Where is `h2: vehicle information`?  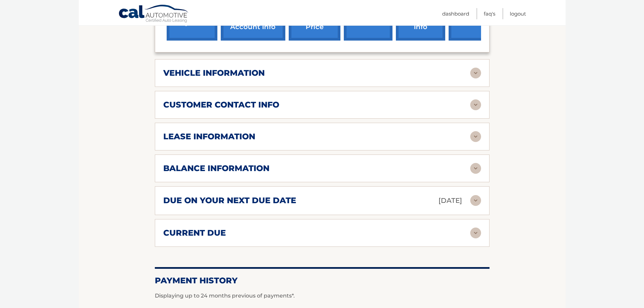 h2: vehicle information is located at coordinates (214, 73).